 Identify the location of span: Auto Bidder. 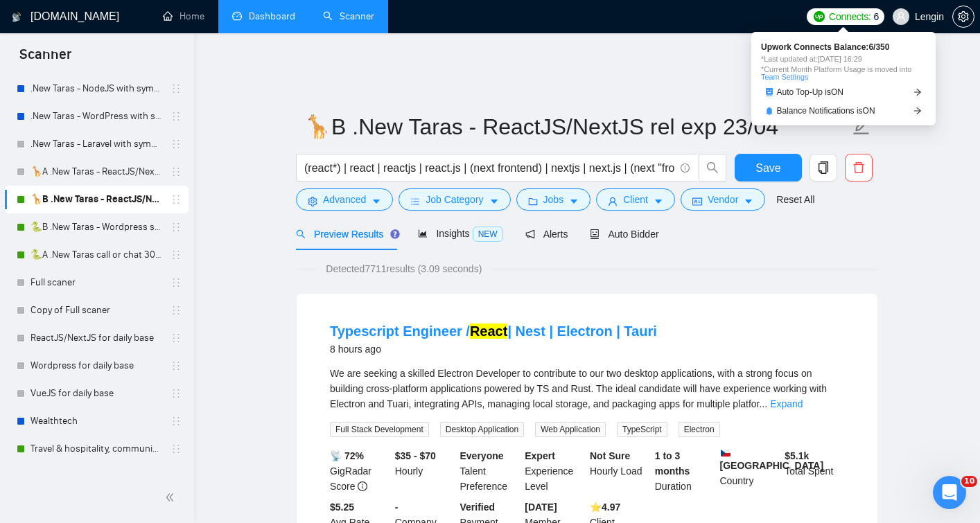
(623, 234).